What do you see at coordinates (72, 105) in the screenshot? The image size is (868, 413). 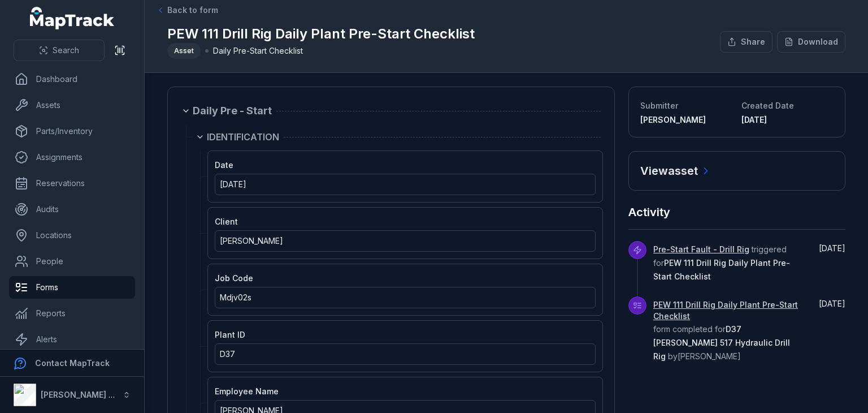 I see `a: Assets` at bounding box center [72, 105].